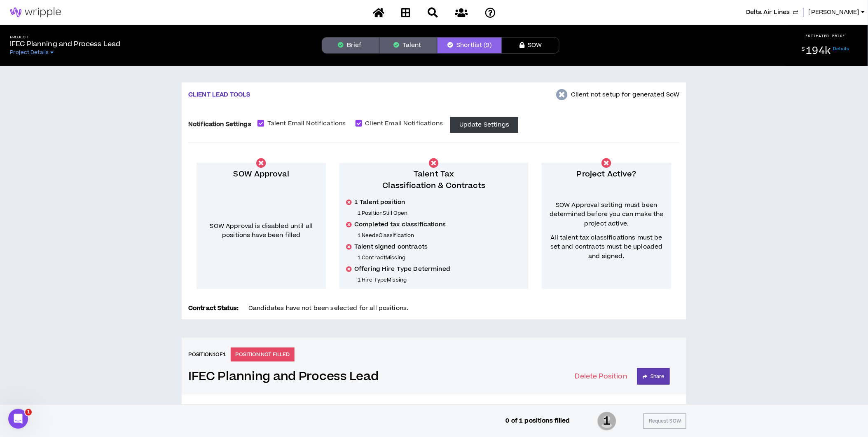  Describe the element at coordinates (841, 49) in the screenshot. I see `a: Details` at that location.